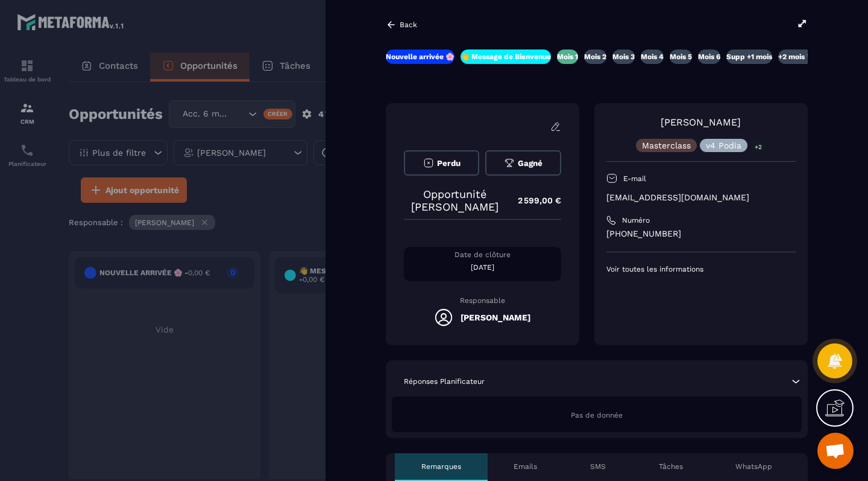 The width and height of the screenshot is (868, 481). Describe the element at coordinates (598, 466) in the screenshot. I see `p: SMS` at that location.